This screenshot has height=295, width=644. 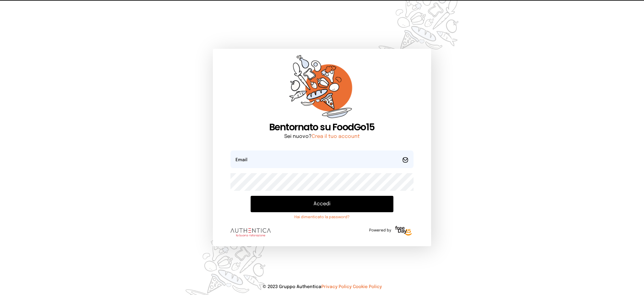 I want to click on img: sticker-orange.65babaf.png, so click(x=322, y=88).